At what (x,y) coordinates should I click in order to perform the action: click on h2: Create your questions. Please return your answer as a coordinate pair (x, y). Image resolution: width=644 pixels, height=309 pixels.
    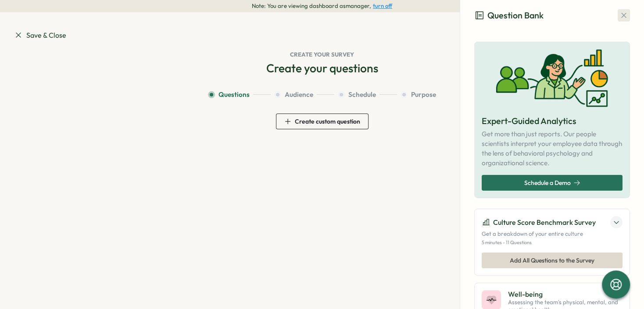
    Looking at the image, I should click on (322, 68).